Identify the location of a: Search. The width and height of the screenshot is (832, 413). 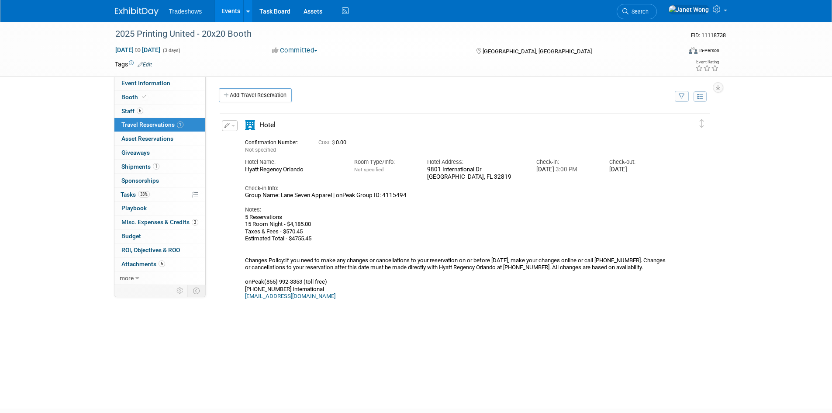
(637, 11).